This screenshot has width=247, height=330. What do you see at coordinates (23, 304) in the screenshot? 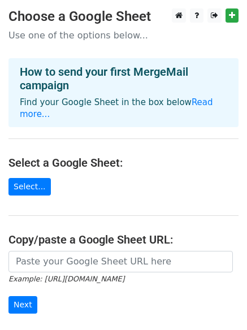
I see `input: Next` at bounding box center [23, 304].